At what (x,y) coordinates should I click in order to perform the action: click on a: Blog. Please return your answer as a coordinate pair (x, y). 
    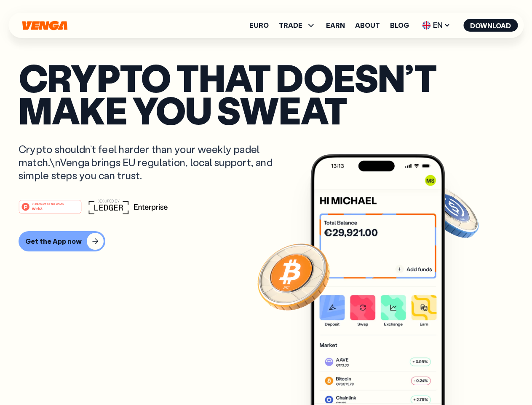
    Looking at the image, I should click on (400, 25).